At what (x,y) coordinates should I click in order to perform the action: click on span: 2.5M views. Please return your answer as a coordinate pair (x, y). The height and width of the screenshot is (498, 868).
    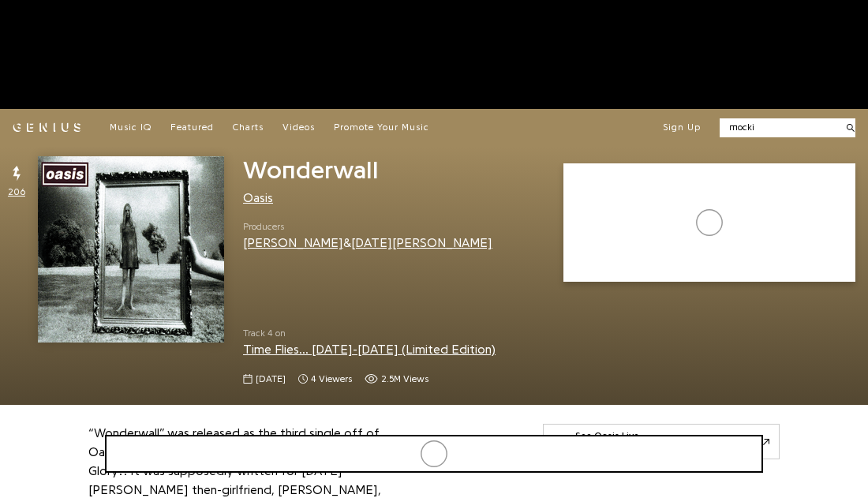
    Looking at the image, I should click on (405, 379).